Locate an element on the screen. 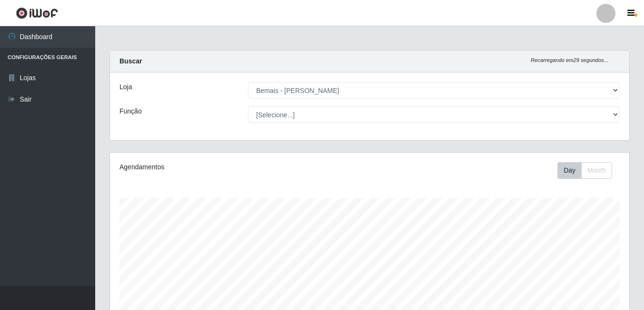 This screenshot has height=310, width=644. div: First group is located at coordinates (585, 170).